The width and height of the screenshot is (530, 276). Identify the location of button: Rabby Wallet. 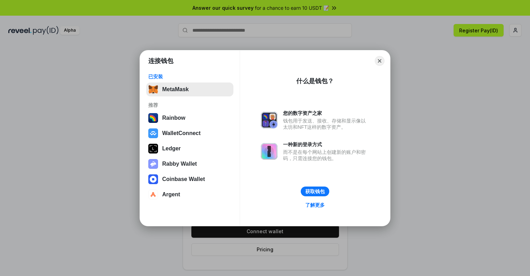
(190, 164).